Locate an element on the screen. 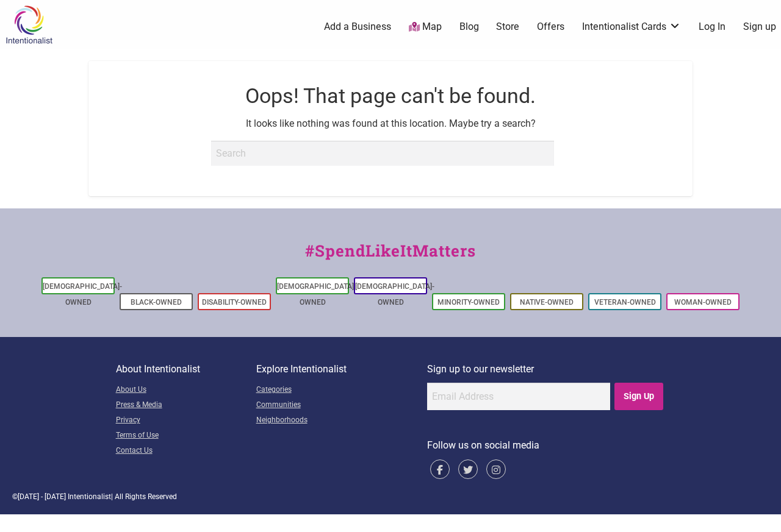  input: Sign Up is located at coordinates (639, 396).